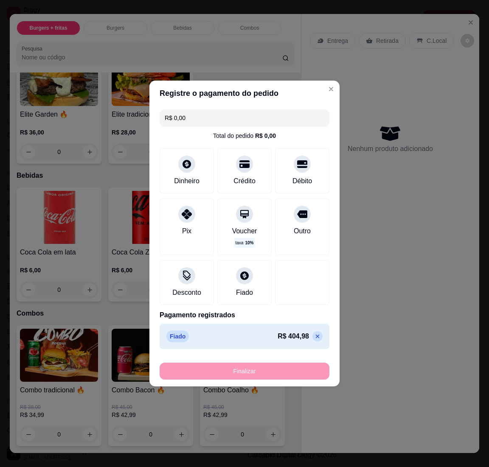 Image resolution: width=489 pixels, height=467 pixels. Describe the element at coordinates (302, 231) in the screenshot. I see `div: Outro` at that location.